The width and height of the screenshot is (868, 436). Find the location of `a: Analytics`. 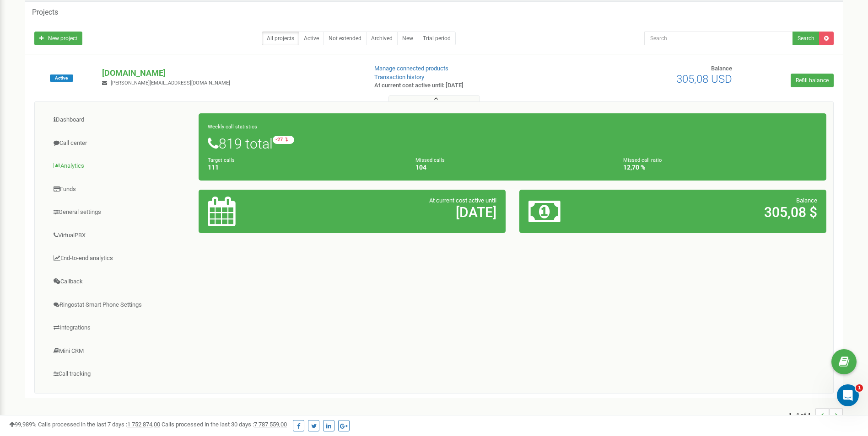

a: Analytics is located at coordinates (121, 166).